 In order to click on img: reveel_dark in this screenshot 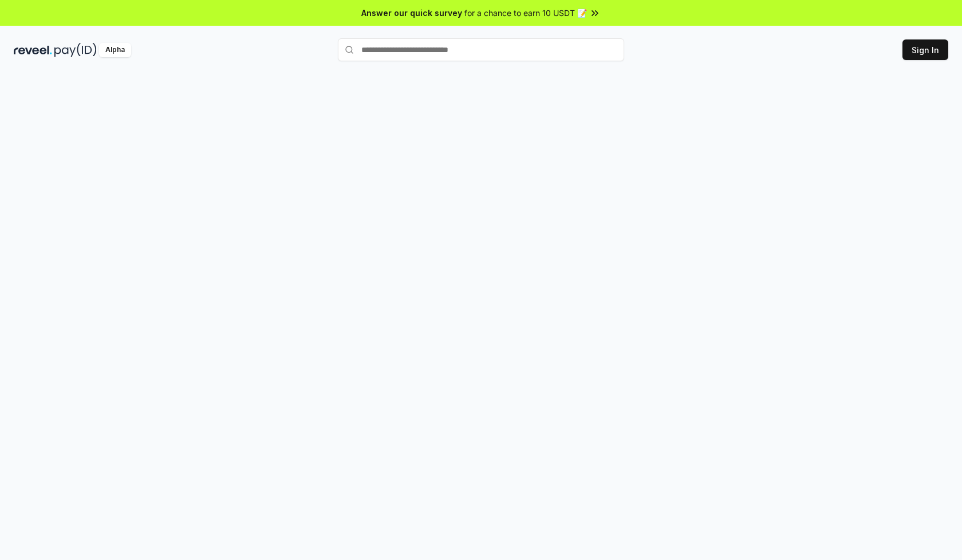, I will do `click(33, 49)`.